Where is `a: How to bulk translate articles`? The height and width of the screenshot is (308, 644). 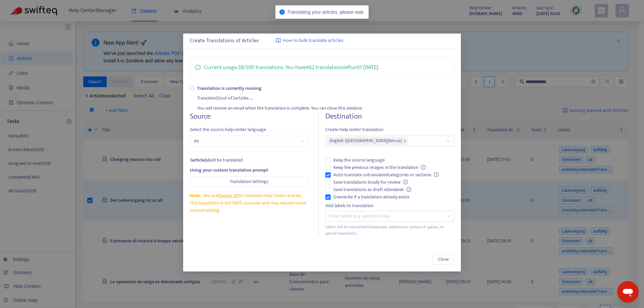 a: How to bulk translate articles is located at coordinates (310, 41).